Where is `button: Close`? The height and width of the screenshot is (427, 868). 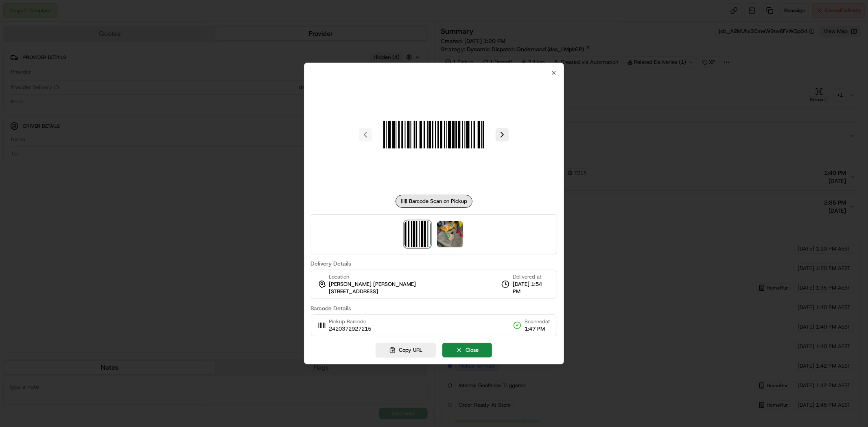
button: Close is located at coordinates (467, 350).